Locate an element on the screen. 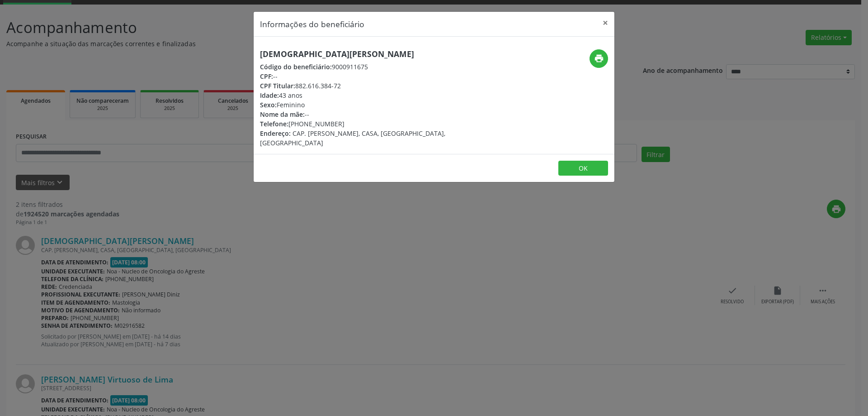 Image resolution: width=868 pixels, height=416 pixels. span: Código do beneficiário: is located at coordinates (296, 67).